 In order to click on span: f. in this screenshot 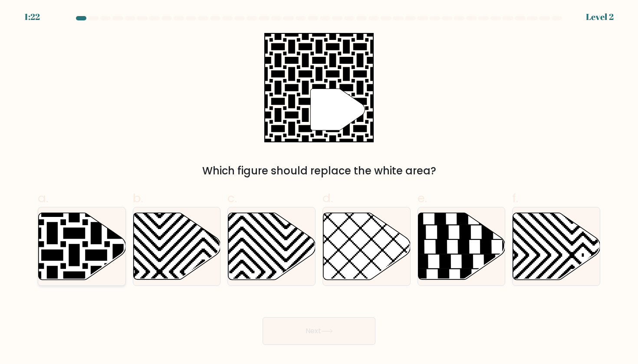, I will do `click(515, 198)`.